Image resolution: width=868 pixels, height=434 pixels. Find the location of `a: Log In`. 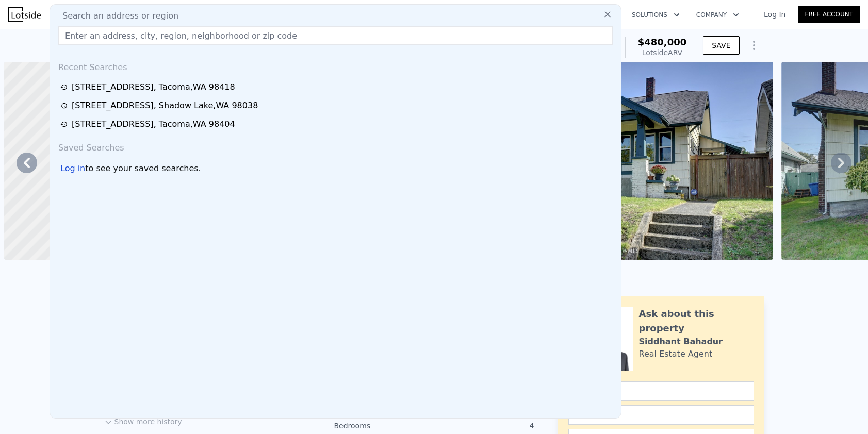

a: Log In is located at coordinates (774, 15).